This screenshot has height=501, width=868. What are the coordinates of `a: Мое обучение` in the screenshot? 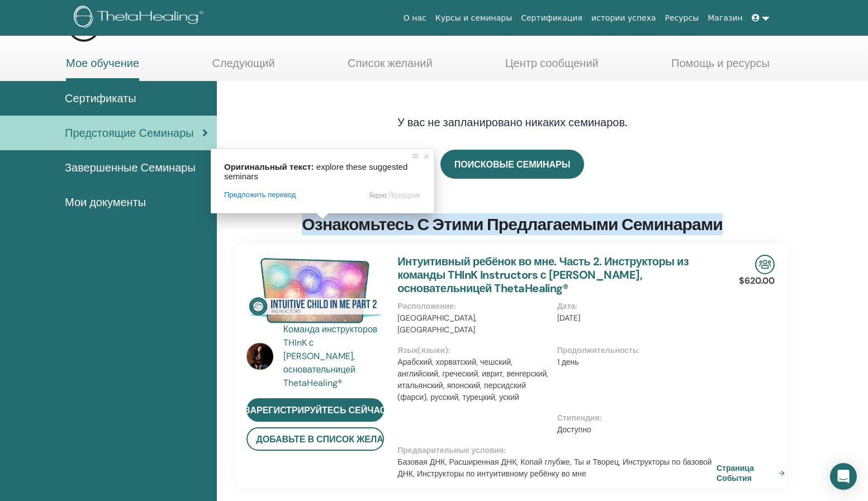 It's located at (102, 69).